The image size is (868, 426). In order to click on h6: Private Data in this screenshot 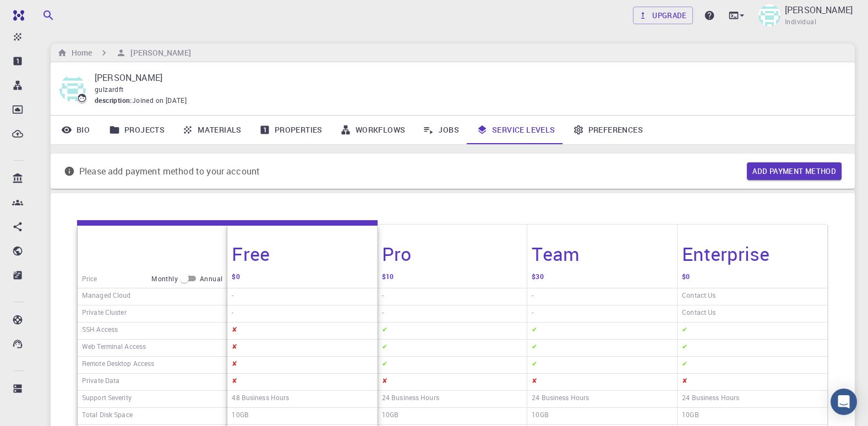, I will do `click(101, 382)`.